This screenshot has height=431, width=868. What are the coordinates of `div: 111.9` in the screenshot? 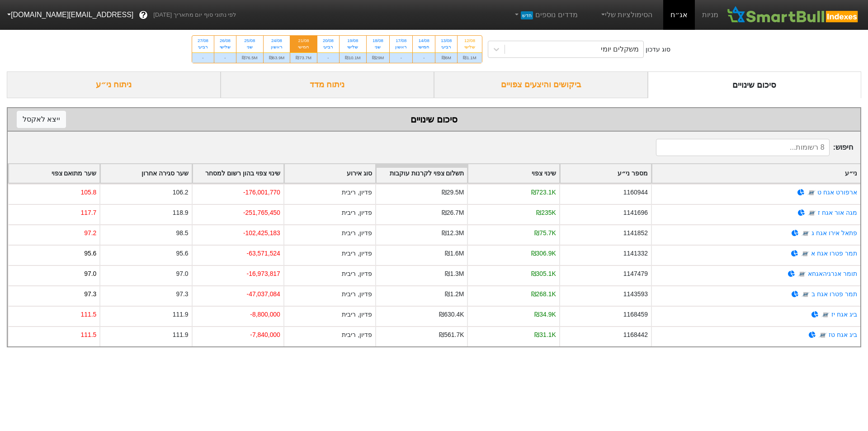 It's located at (181, 314).